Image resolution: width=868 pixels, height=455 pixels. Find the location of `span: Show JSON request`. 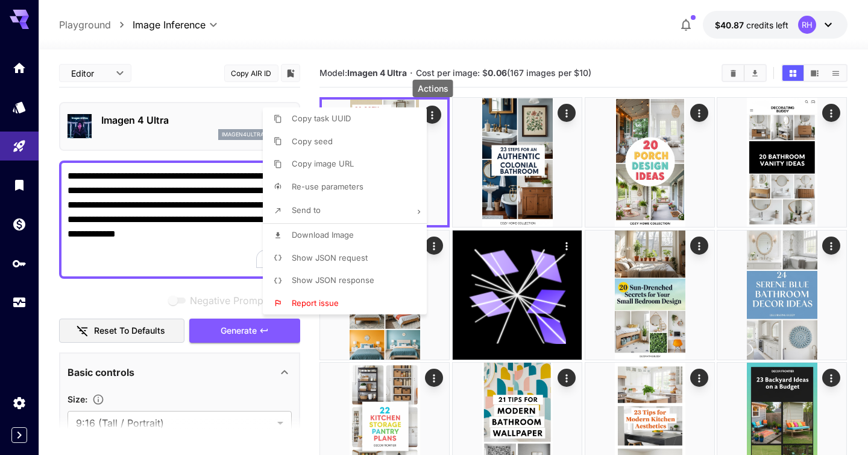

span: Show JSON request is located at coordinates (330, 257).